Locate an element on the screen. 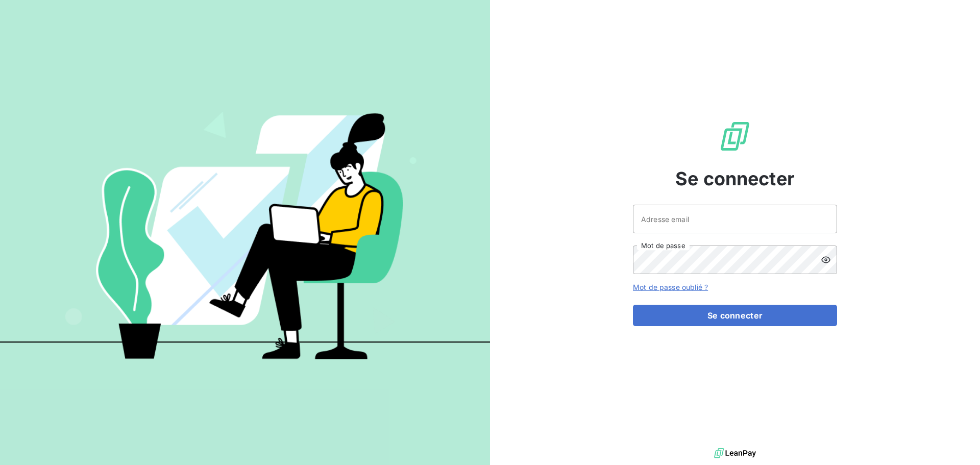 The height and width of the screenshot is (465, 980). img: Logo LeanPay is located at coordinates (735, 136).